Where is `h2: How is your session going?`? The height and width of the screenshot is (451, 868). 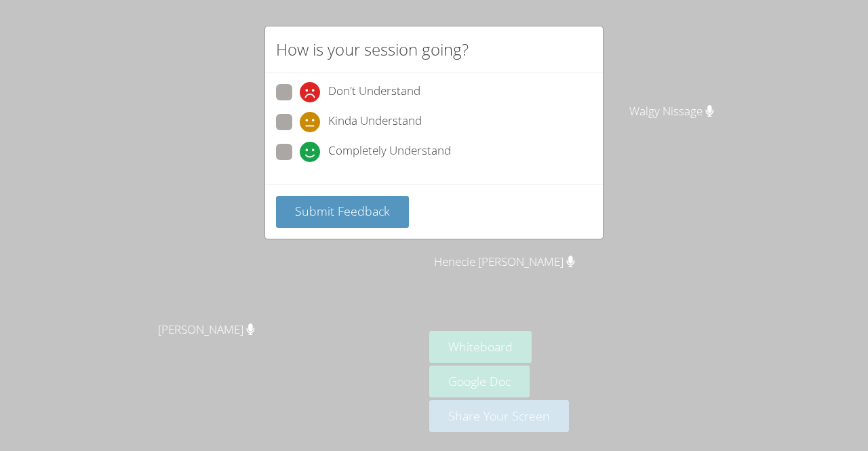 h2: How is your session going? is located at coordinates (372, 49).